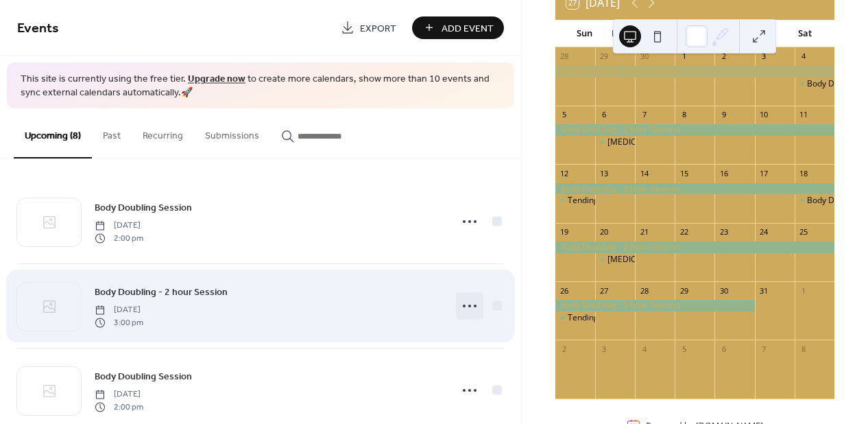 Image resolution: width=868 pixels, height=424 pixels. What do you see at coordinates (467, 28) in the screenshot?
I see `span: Add Event` at bounding box center [467, 28].